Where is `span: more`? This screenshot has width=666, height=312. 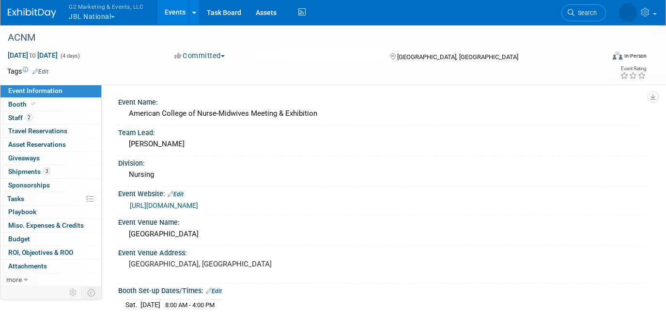
span: more is located at coordinates (14, 279).